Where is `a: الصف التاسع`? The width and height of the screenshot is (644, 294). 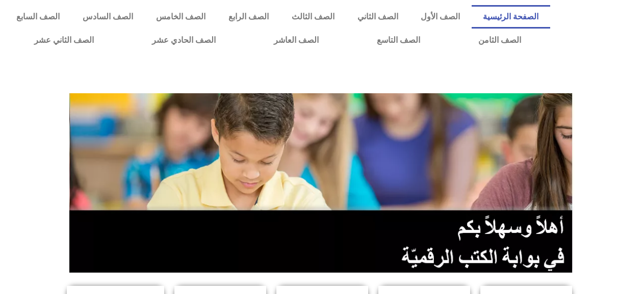 a: الصف التاسع is located at coordinates (398, 41).